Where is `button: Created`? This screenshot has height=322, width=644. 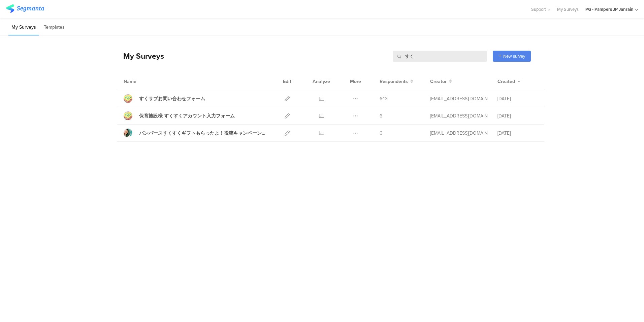
button: Created is located at coordinates (509, 81).